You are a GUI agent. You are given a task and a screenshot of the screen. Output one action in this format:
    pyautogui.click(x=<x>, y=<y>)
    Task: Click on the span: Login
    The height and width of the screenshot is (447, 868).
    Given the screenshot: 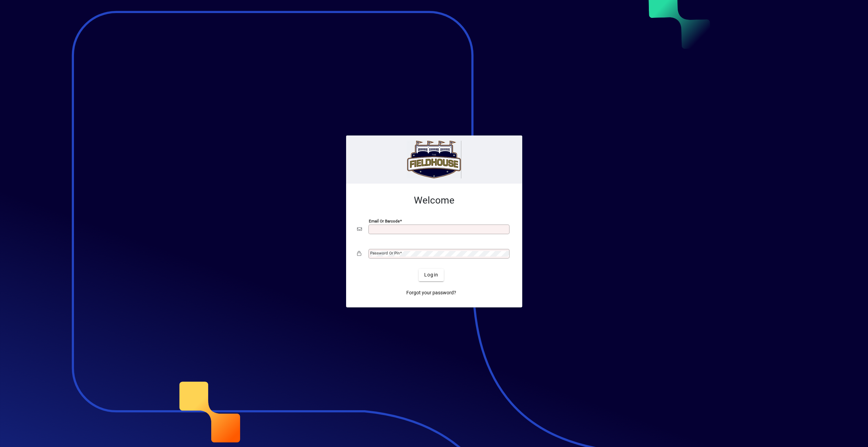 What is the action you would take?
    pyautogui.click(x=431, y=275)
    